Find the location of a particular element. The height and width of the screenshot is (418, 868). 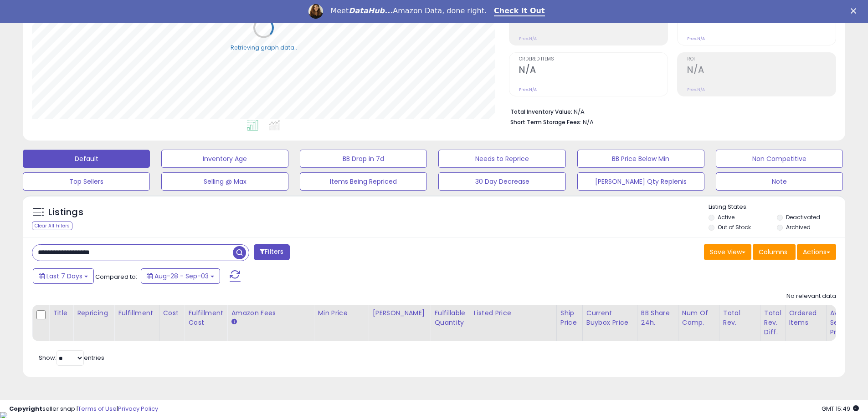

div: Ship Price is located at coordinates (570, 318).